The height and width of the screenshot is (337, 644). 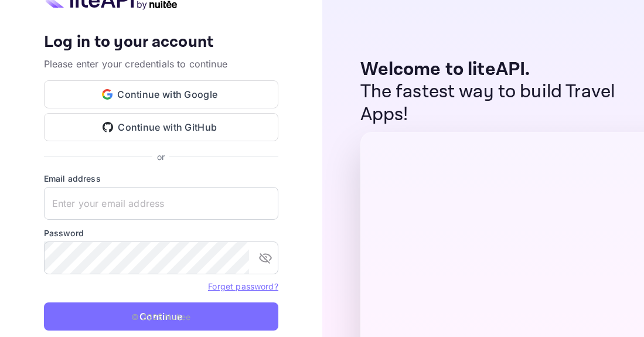 What do you see at coordinates (243, 286) in the screenshot?
I see `a: Forget password?` at bounding box center [243, 286].